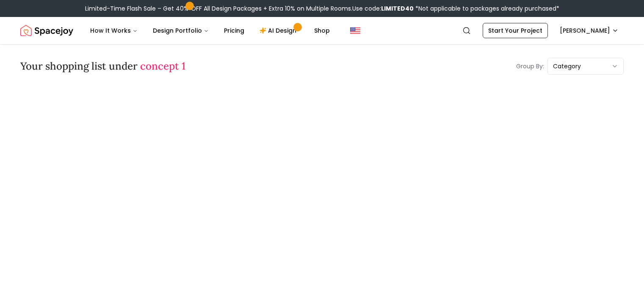 The width and height of the screenshot is (644, 295). What do you see at coordinates (322, 31) in the screenshot?
I see `nav: Global` at bounding box center [322, 31].